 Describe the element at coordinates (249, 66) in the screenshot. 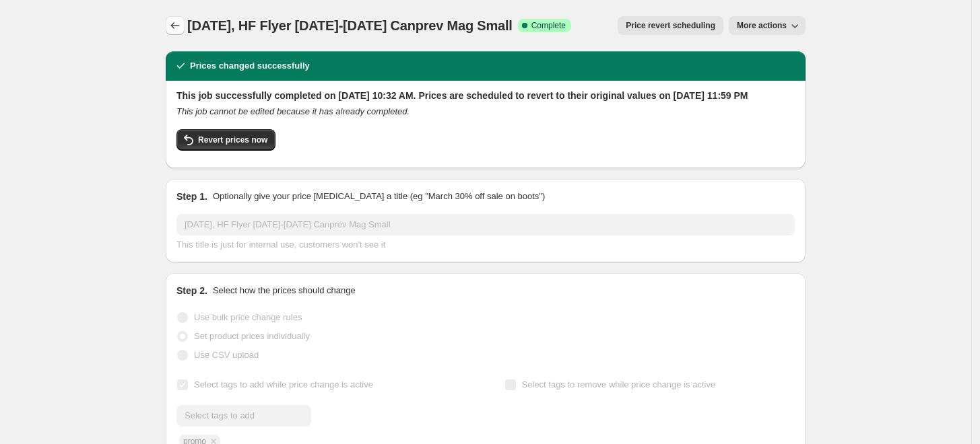

I see `h2: Prices changed successfully` at that location.